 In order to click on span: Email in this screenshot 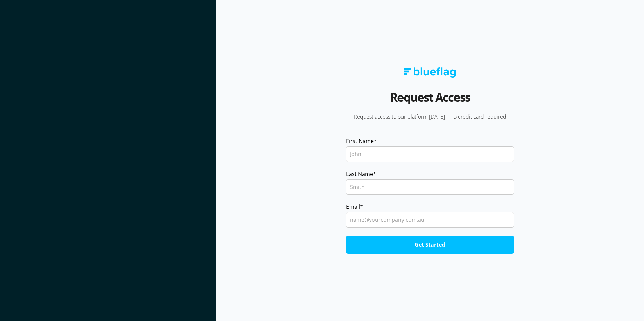, I will do `click(353, 207)`.